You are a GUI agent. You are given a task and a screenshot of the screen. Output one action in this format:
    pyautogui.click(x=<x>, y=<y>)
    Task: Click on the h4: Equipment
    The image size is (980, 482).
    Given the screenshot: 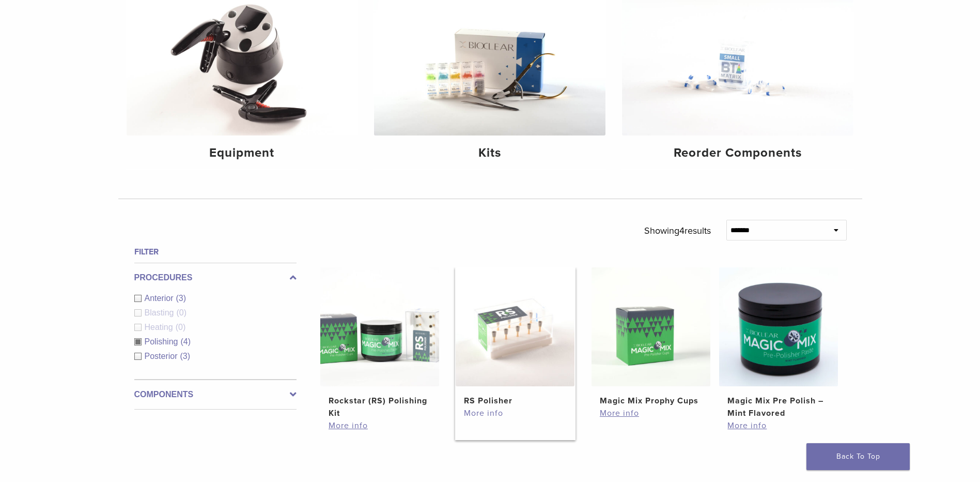 What is the action you would take?
    pyautogui.click(x=243, y=153)
    